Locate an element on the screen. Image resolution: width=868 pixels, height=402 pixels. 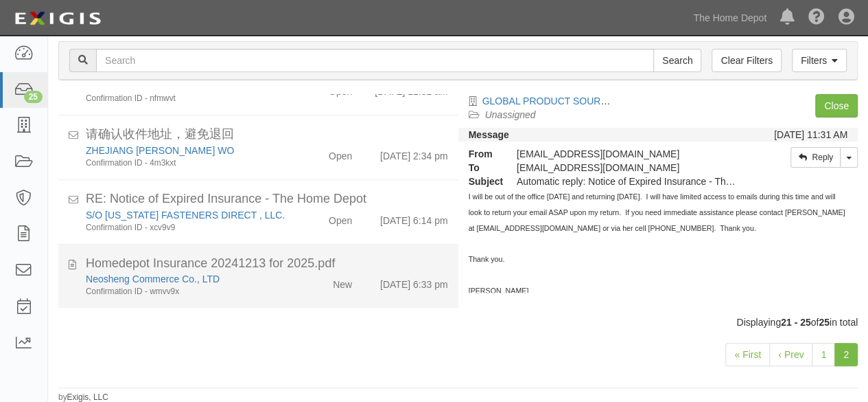
strong: To is located at coordinates (483, 168).